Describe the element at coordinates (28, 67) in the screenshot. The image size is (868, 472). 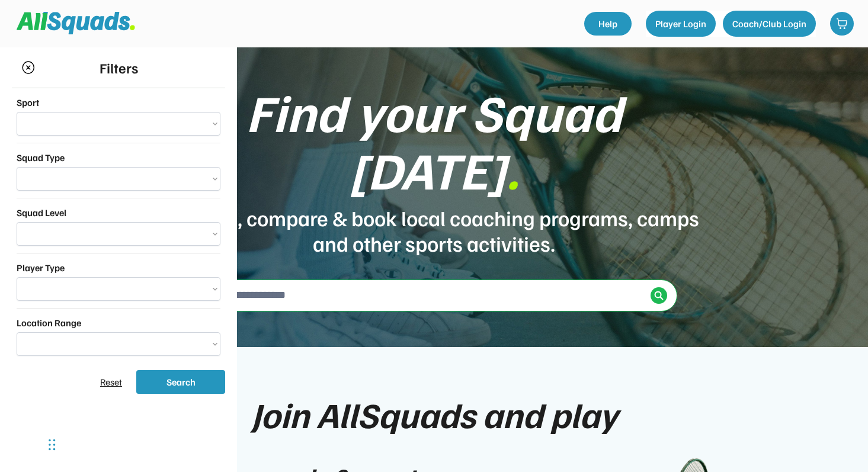
I see `img: x-circle.svg` at that location.